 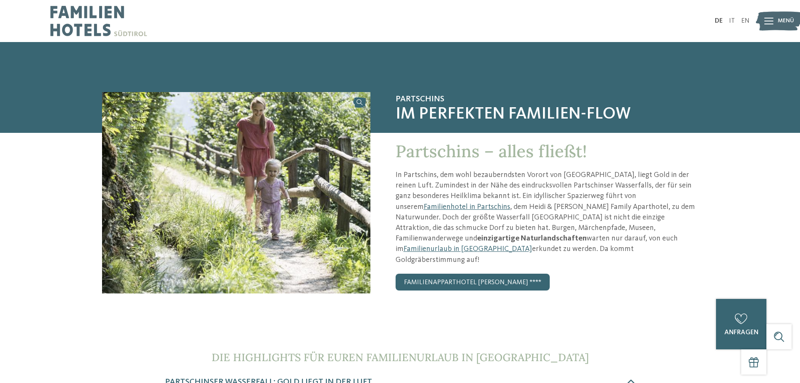 What do you see at coordinates (547, 99) in the screenshot?
I see `span: Partschins` at bounding box center [547, 99].